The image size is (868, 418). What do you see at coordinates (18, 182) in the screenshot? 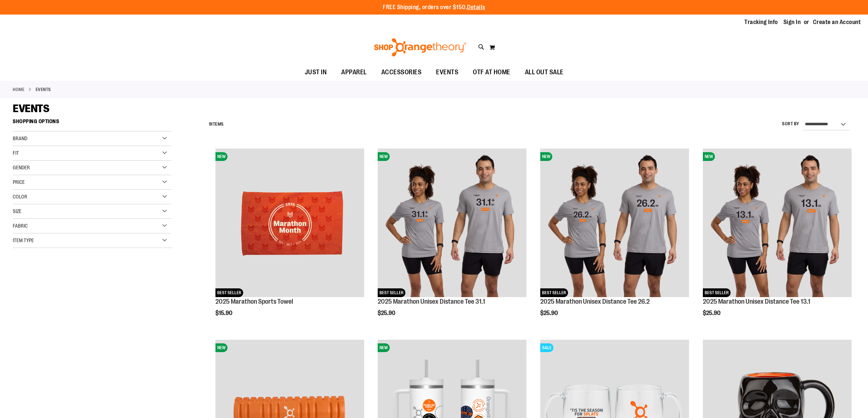
I see `span: Price` at bounding box center [18, 182].